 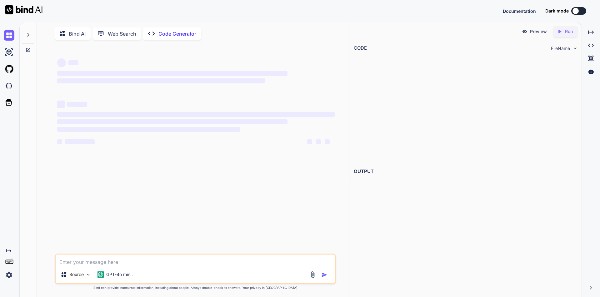 I want to click on img: attachment, so click(x=313, y=275).